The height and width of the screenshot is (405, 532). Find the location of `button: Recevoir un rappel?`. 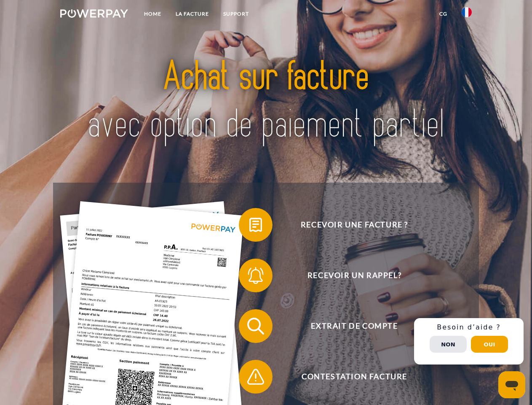

button: Recevoir un rappel? is located at coordinates (348, 275).